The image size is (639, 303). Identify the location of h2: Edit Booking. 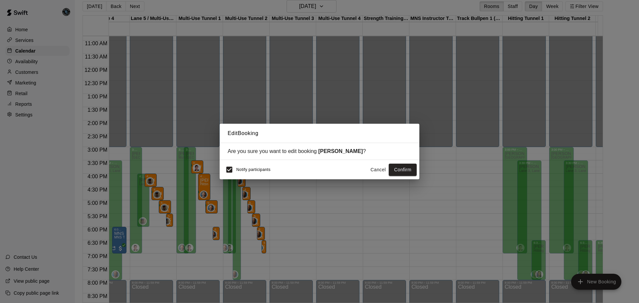
(320, 133).